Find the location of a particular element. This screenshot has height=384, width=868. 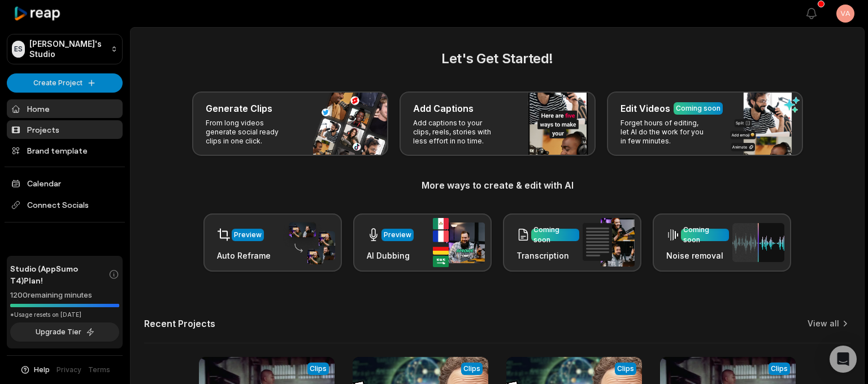

h3: Transcription is located at coordinates (547, 256).